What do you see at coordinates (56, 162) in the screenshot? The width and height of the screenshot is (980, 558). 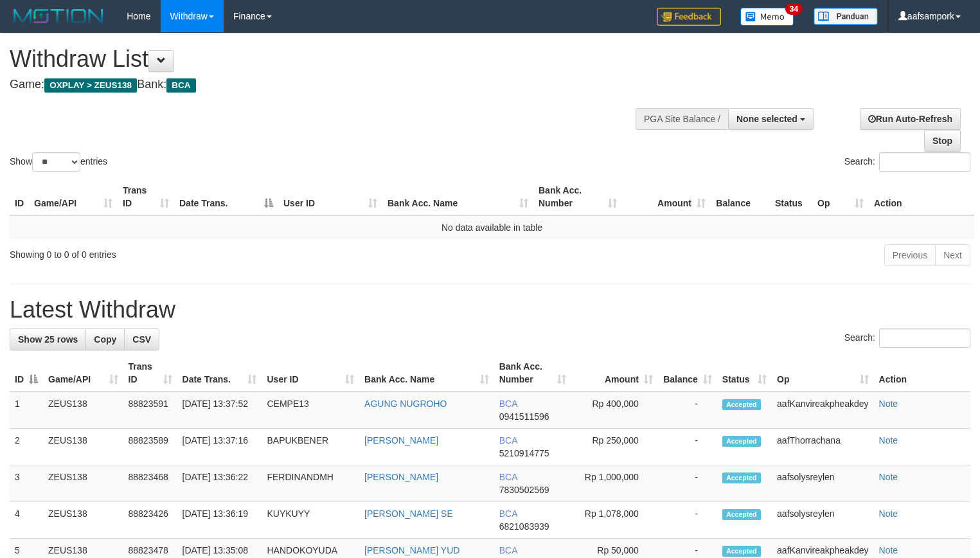 I see `select: Showentries` at bounding box center [56, 162].